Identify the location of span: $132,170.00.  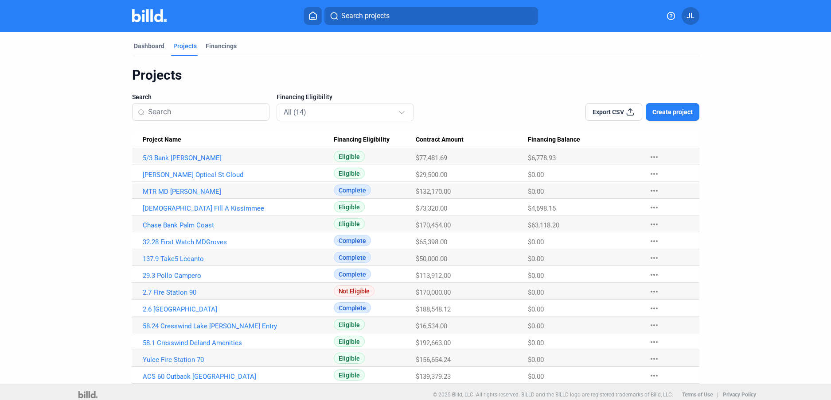
(433, 192).